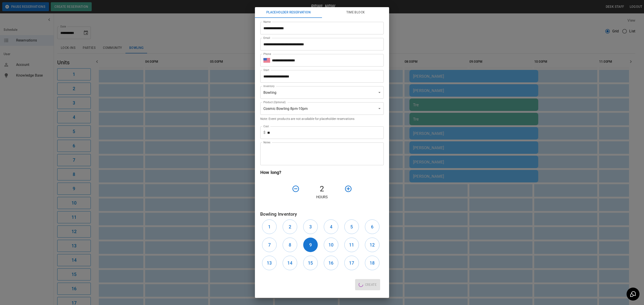 The width and height of the screenshot is (644, 305). Describe the element at coordinates (372, 245) in the screenshot. I see `button: 12` at that location.